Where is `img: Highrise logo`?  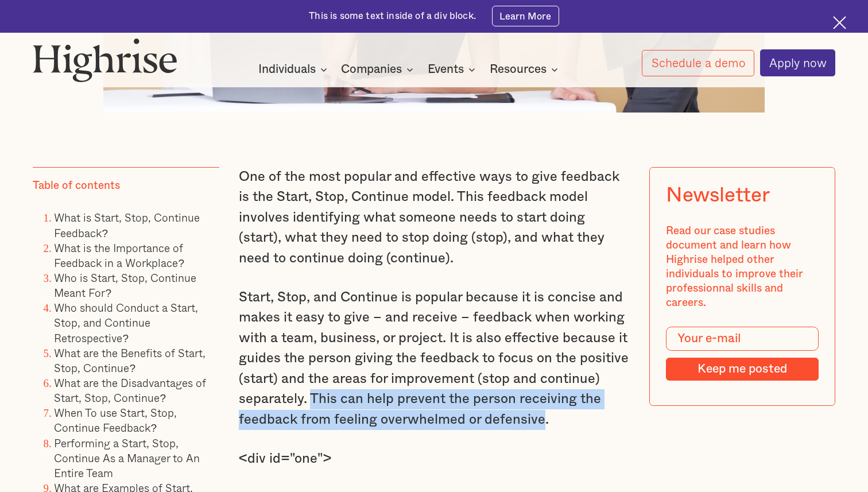
img: Highrise logo is located at coordinates (105, 60).